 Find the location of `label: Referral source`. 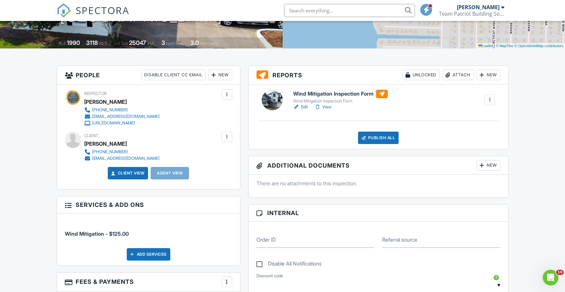

label: Referral source is located at coordinates (400, 240).